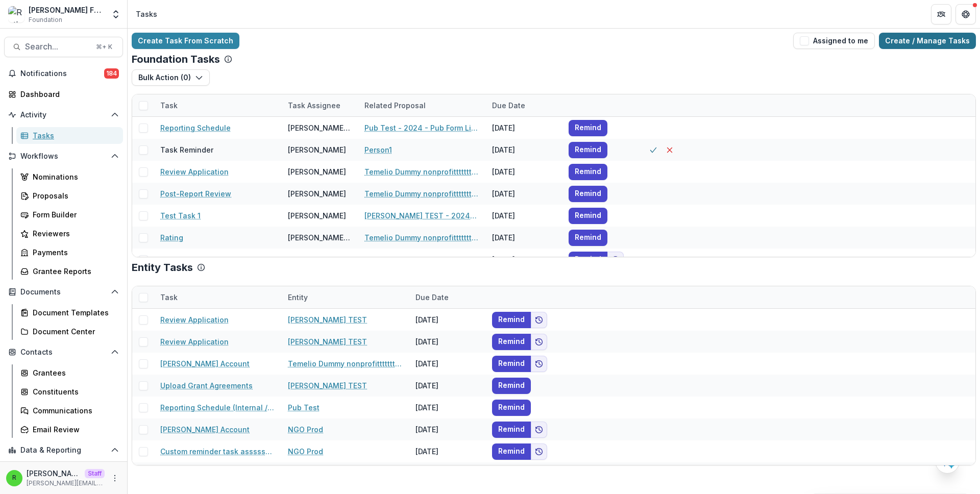  What do you see at coordinates (111, 74) in the screenshot?
I see `span: 184` at bounding box center [111, 74].